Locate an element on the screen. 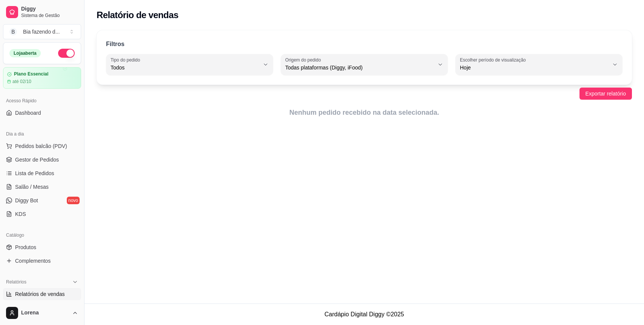 The height and width of the screenshot is (325, 644). button: Escolher período de visualizaçãoHoje is located at coordinates (538, 65).